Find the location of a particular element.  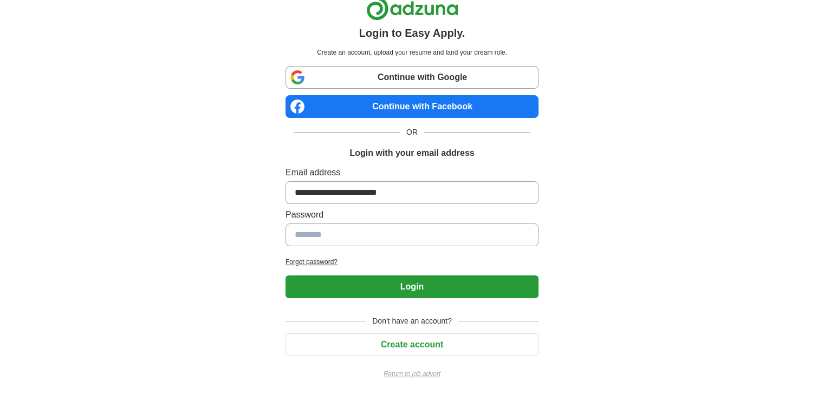

a: Create account is located at coordinates (411, 344).